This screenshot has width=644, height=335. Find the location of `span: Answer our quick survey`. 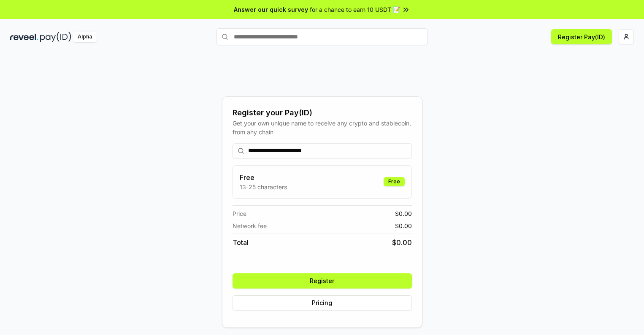

span: Answer our quick survey is located at coordinates (271, 9).